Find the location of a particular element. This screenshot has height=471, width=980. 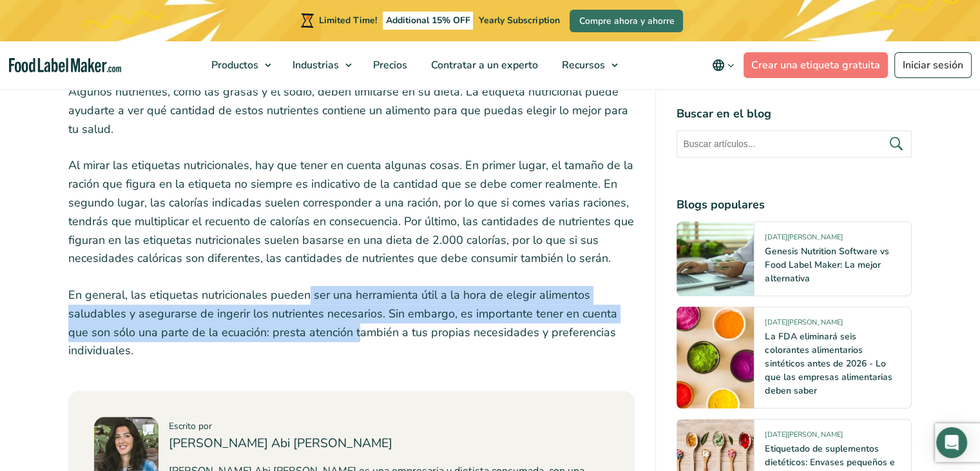

a: Genesis Nutrition Software vs Food Label Maker: La mejor alternativa is located at coordinates (827, 265).